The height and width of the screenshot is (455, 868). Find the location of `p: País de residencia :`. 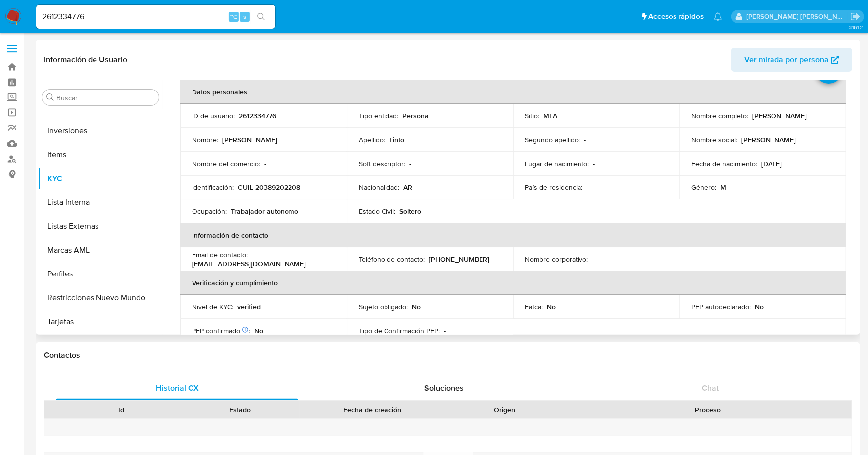

p: País de residencia : is located at coordinates (554, 187).